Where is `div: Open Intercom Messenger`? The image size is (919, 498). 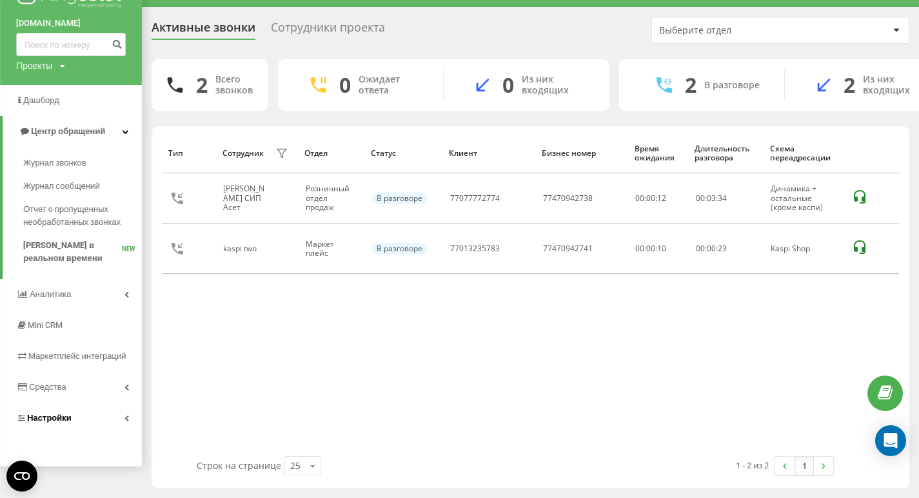 div: Open Intercom Messenger is located at coordinates (890, 441).